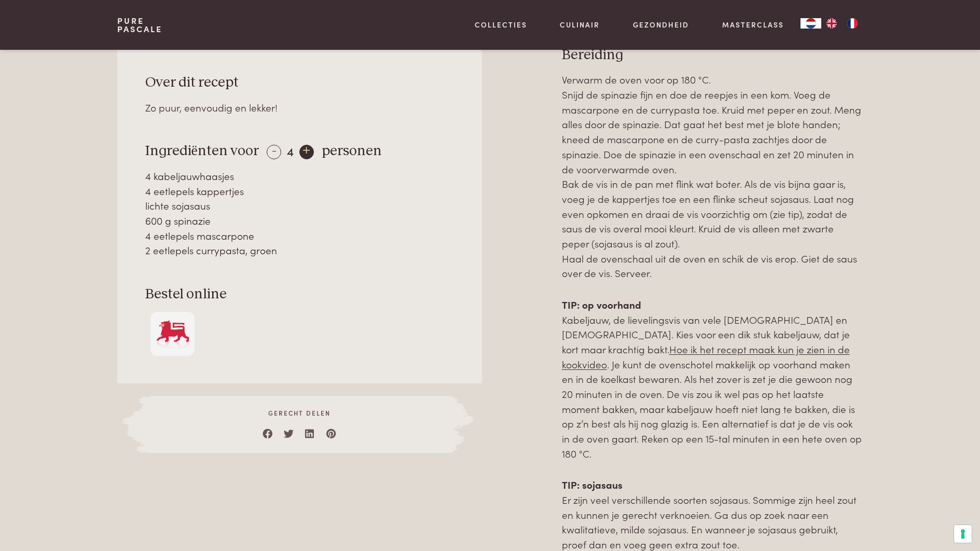 This screenshot has width=980, height=551. I want to click on div: Language, so click(811, 23).